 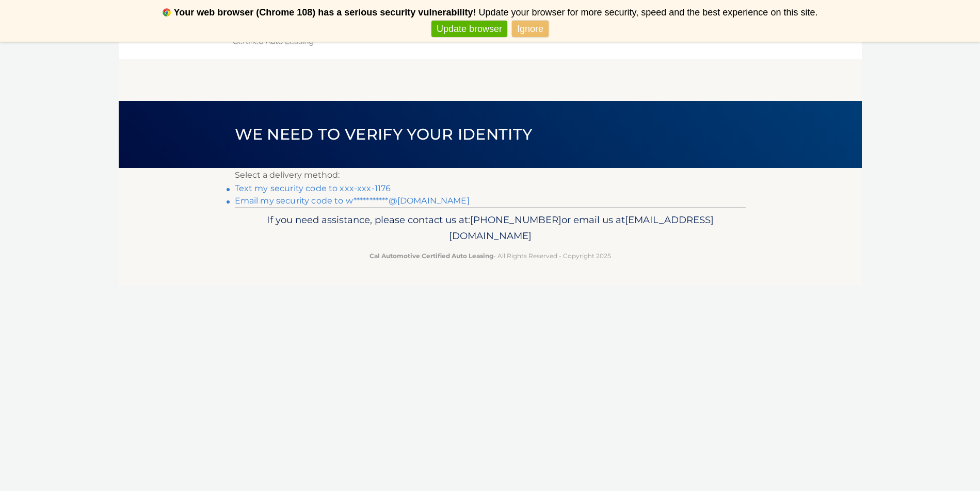 I want to click on span: Update your browser for more security, speed and the best experience on this site., so click(x=647, y=12).